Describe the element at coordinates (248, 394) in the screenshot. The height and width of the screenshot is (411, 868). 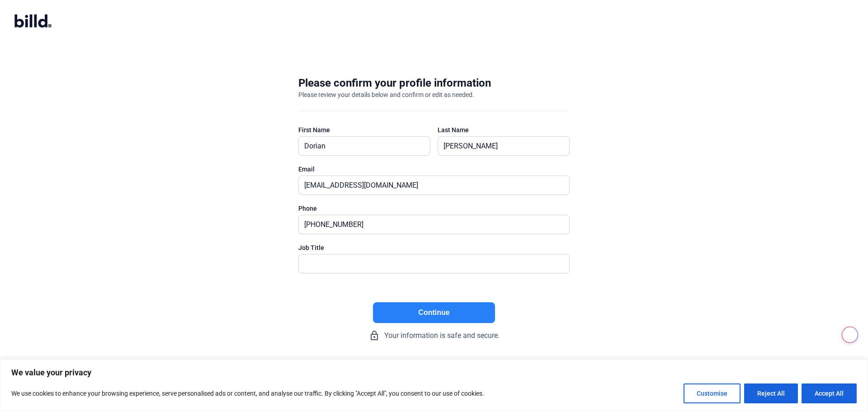
I see `p: We use cookies to enhance your browsing experience, serve personalised ads or content, and analys...` at that location.